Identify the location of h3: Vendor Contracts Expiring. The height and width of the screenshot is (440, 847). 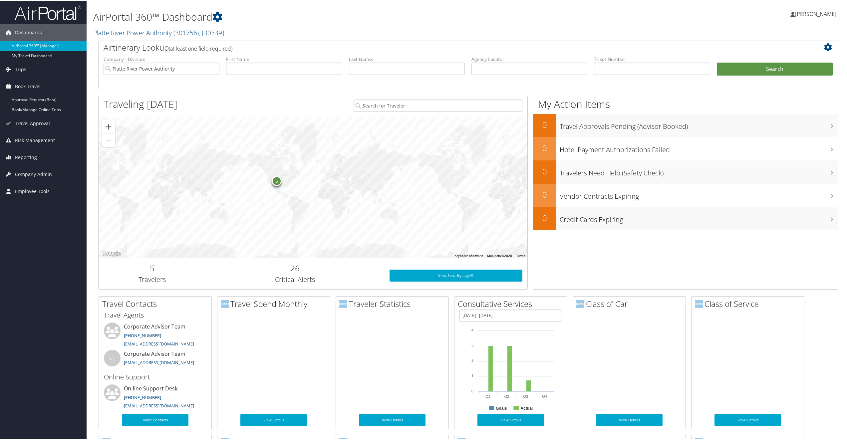
(698, 194).